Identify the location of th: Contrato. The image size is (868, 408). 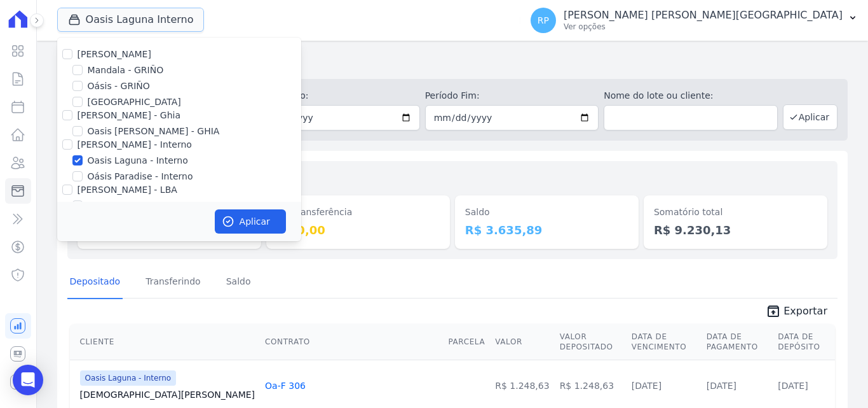
(352, 342).